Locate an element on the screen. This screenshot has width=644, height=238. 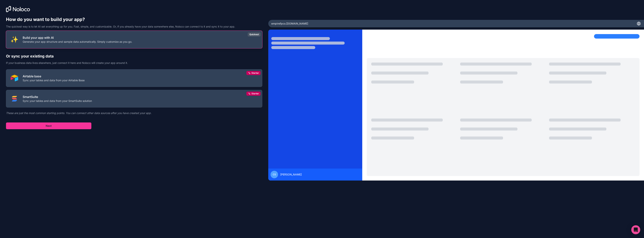
div: Quickest is located at coordinates (254, 35).